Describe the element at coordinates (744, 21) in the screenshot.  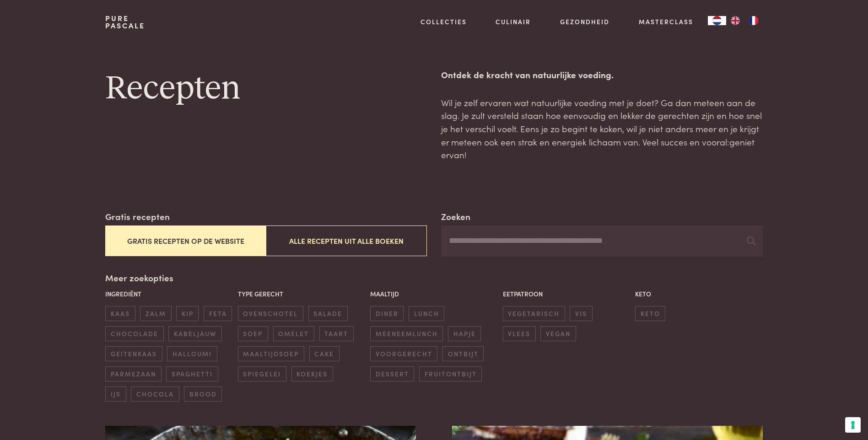
I see `ul: Language list` at that location.